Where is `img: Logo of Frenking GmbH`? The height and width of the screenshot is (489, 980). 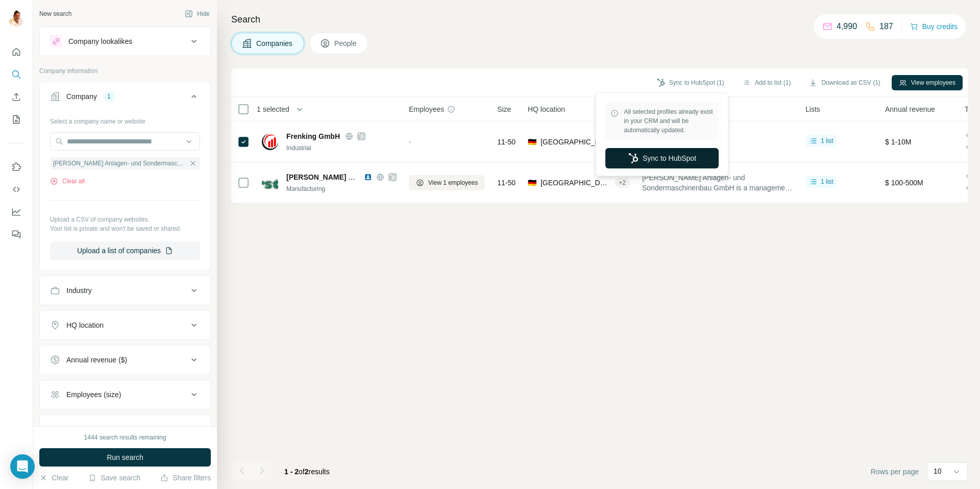 img: Logo of Frenking GmbH is located at coordinates (270, 142).